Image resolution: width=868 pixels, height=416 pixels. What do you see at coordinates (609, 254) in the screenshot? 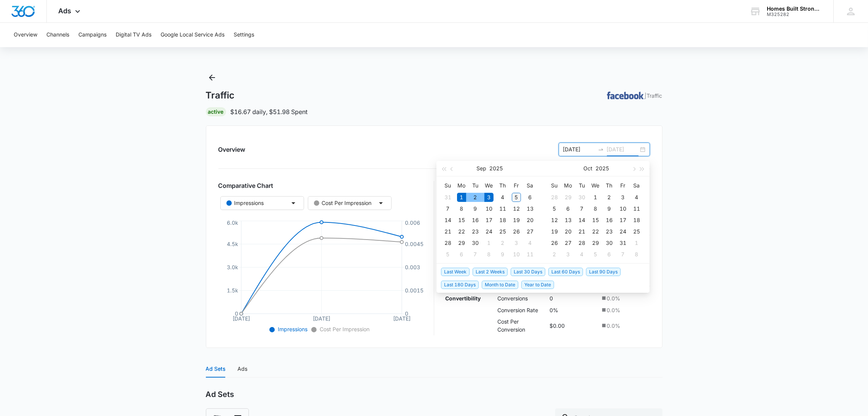
I see `div: 6` at bounding box center [609, 254].